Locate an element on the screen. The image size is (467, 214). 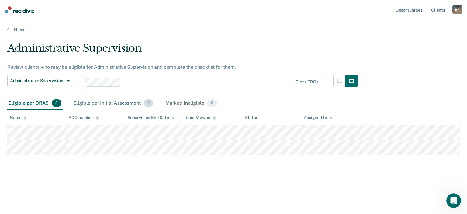
button: BP is located at coordinates (457, 9).